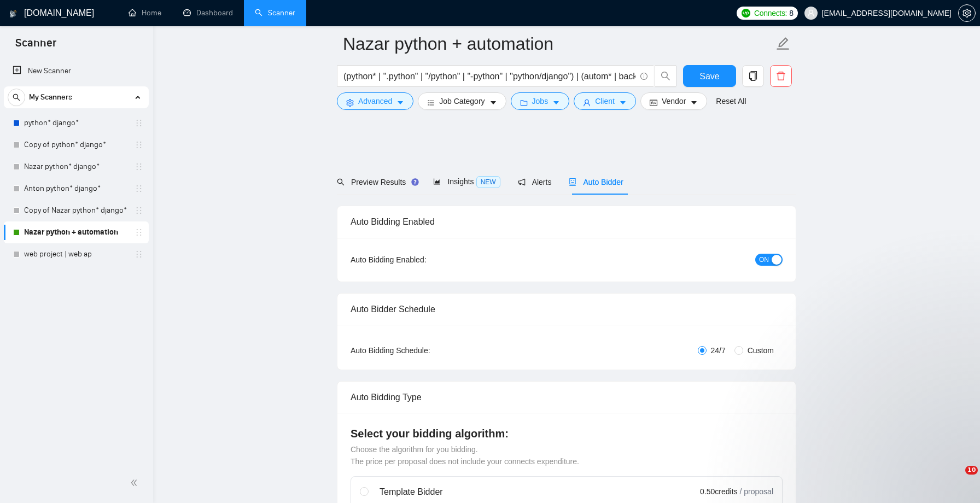  Describe the element at coordinates (275, 13) in the screenshot. I see `a: searchScanner` at that location.